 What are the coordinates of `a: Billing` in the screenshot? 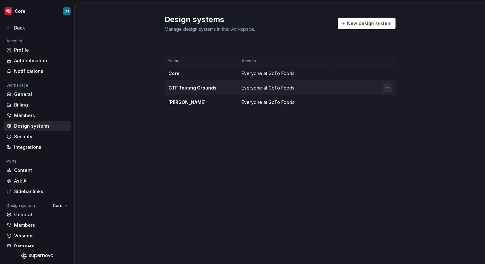 It's located at (37, 105).